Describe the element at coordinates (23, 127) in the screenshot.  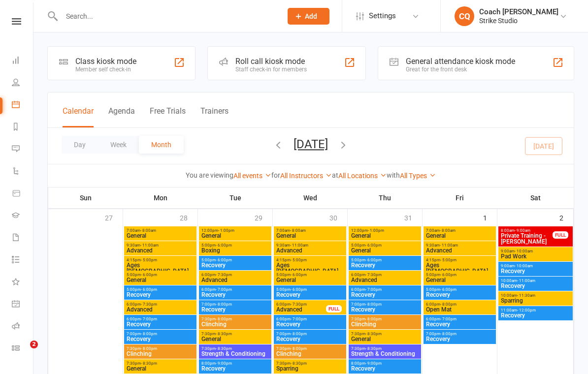
I see `a: Reports` at that location.